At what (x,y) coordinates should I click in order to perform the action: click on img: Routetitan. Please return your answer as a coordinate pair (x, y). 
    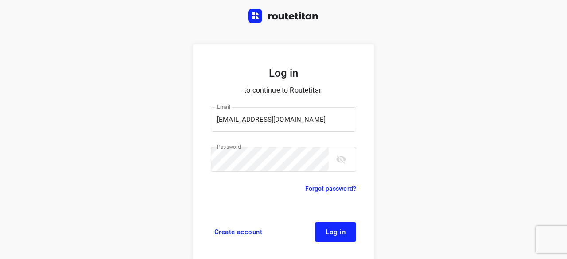
    Looking at the image, I should click on (283, 16).